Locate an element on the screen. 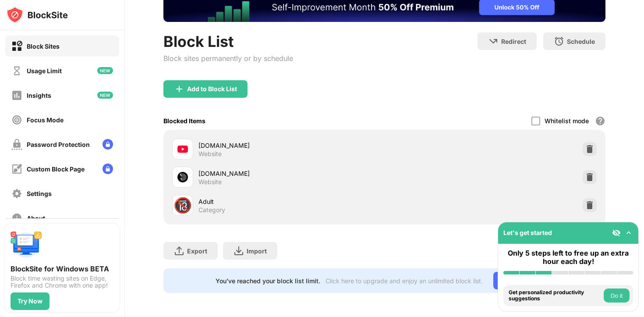 The image size is (644, 317). img: password-protection-off.svg is located at coordinates (17, 145).